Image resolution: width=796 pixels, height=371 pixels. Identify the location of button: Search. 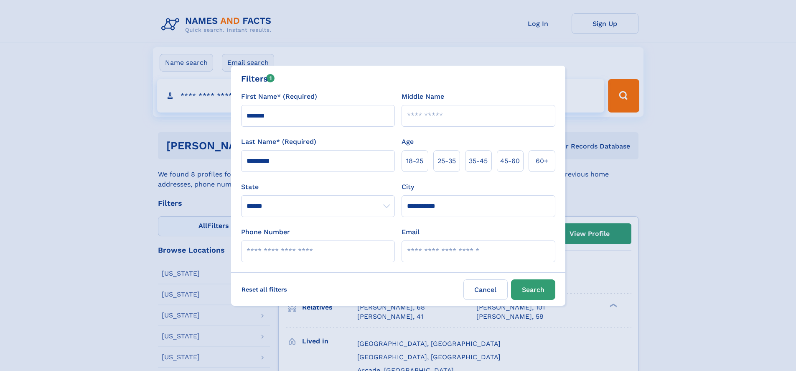
(533, 289).